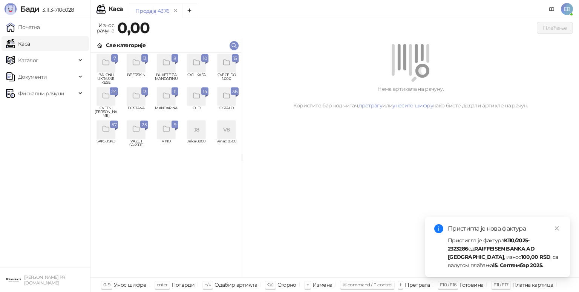  What do you see at coordinates (14, 280) in the screenshot?
I see `img: 64x64-companyLogo-0e2e8aaa-0bd2-431b-8613-6e3c65811325.png` at bounding box center [14, 280].